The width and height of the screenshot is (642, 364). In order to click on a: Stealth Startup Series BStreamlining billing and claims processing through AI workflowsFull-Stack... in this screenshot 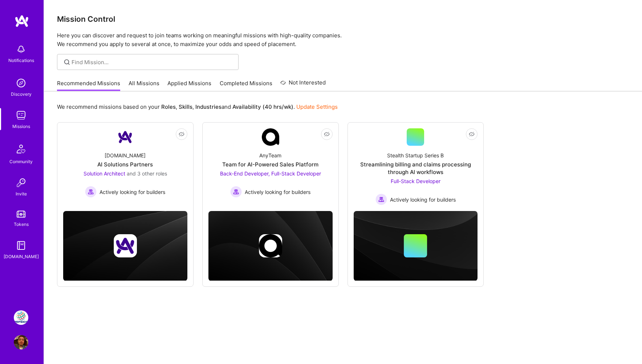, I will do `click(416, 167)`.